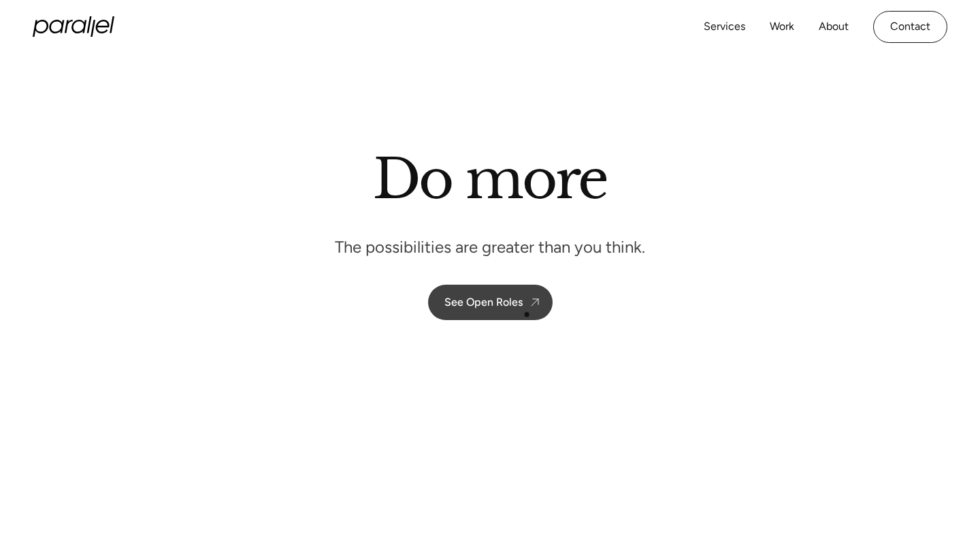 This screenshot has height=553, width=980. Describe the element at coordinates (483, 302) in the screenshot. I see `div: See Open Roles` at that location.